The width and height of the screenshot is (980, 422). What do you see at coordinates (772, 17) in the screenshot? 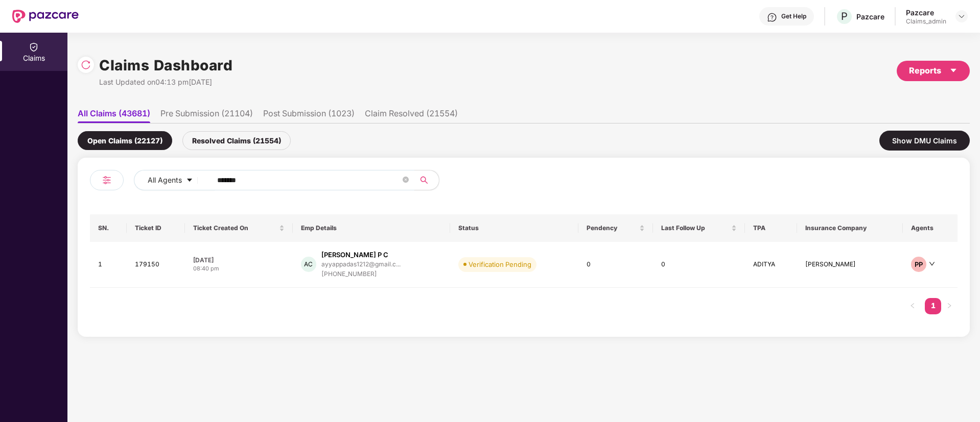
I see `img: svg+xml;base64,PHN2ZyBpZD0iSGVscC0zMngzMiIgeG1sbnM9Imh0dHA6Ly93d3cudzMub3JnLzIwMDAvc3ZnIiB3aWR0aD...` at bounding box center [772, 17].